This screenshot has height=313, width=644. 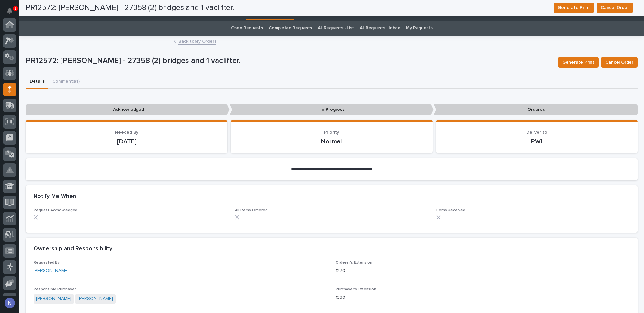 What do you see at coordinates (578, 62) in the screenshot?
I see `button: Generate Print` at bounding box center [578, 62].